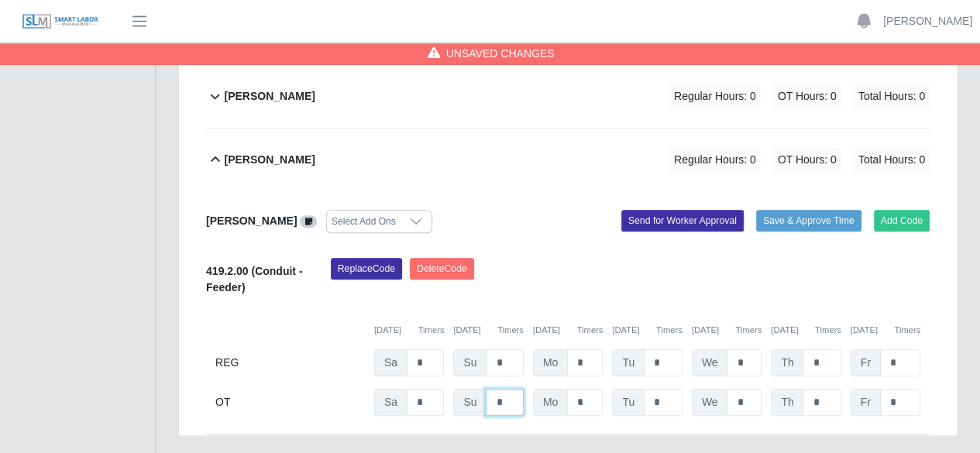 The height and width of the screenshot is (453, 980). I want to click on b: 419.2.00 (Conduit - Feeder), so click(254, 279).